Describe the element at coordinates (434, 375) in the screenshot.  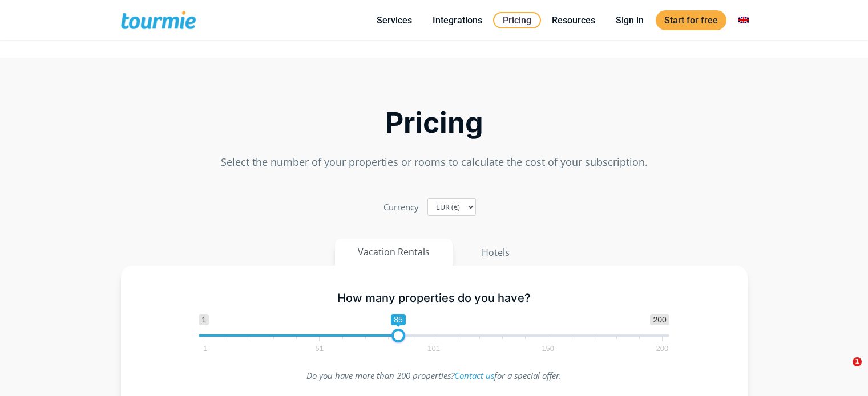
I see `p: Do you have more than 200 properties? for a special offer.` at that location.